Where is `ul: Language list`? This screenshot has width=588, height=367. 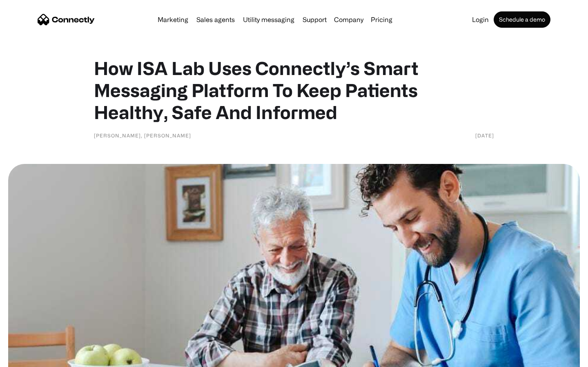
ul: Language list is located at coordinates (33, 358).